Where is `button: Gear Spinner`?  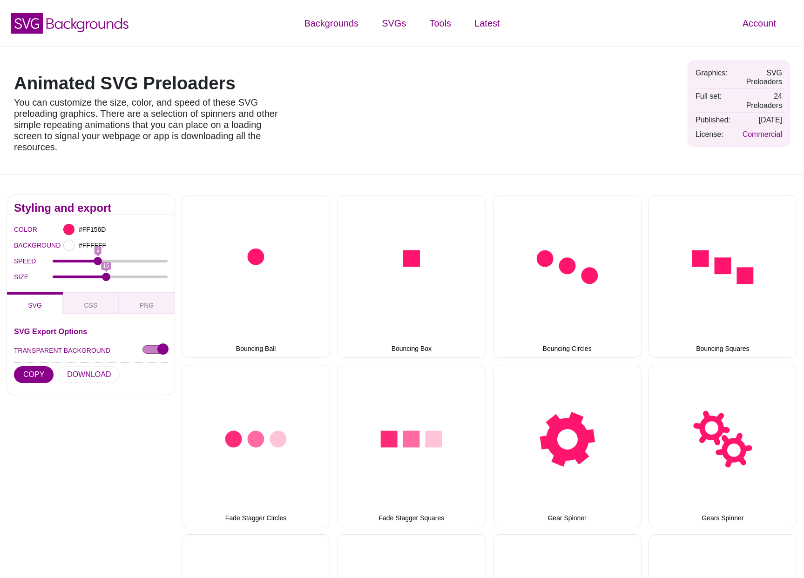 button: Gear Spinner is located at coordinates (567, 446).